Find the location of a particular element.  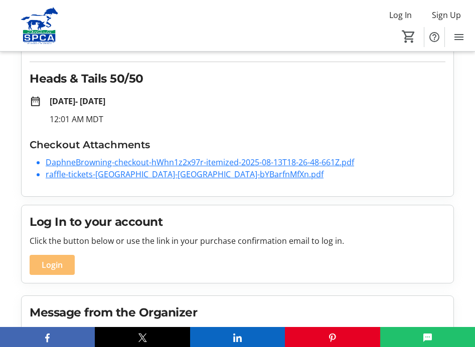

span: Login is located at coordinates (52, 265).